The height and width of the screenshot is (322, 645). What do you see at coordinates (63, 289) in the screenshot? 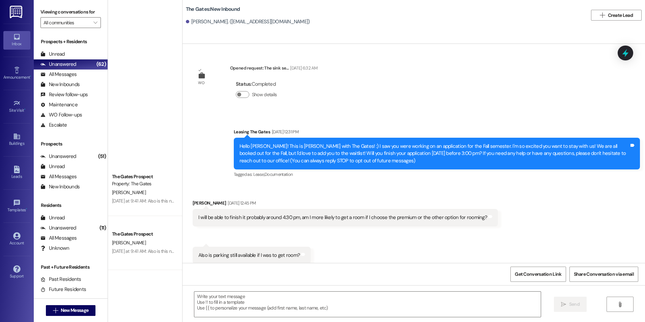
I see `div: Future Residents` at bounding box center [63, 289].